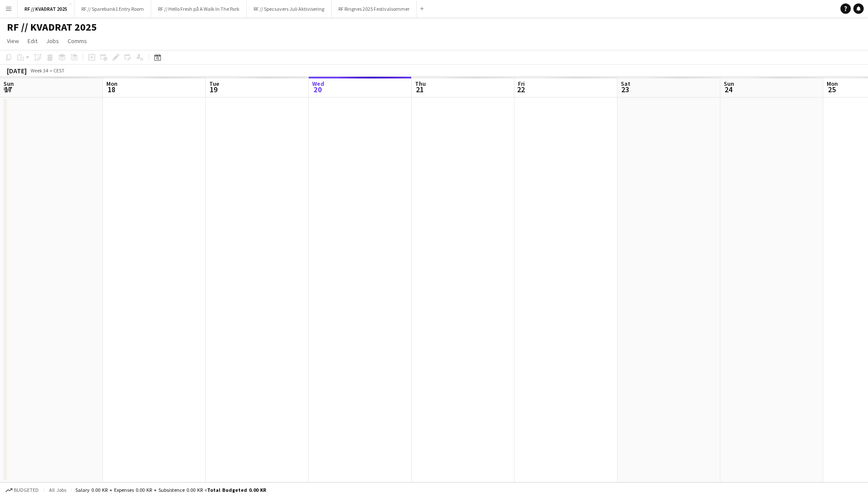 This screenshot has width=868, height=497. I want to click on button: Budgeted, so click(22, 490).